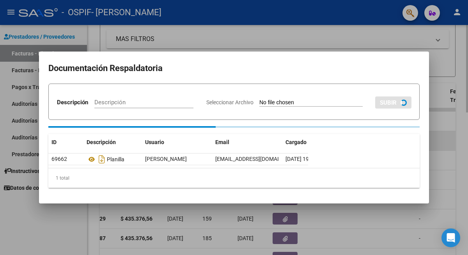  Describe the element at coordinates (101, 142) in the screenshot. I see `span: Descripción` at that location.